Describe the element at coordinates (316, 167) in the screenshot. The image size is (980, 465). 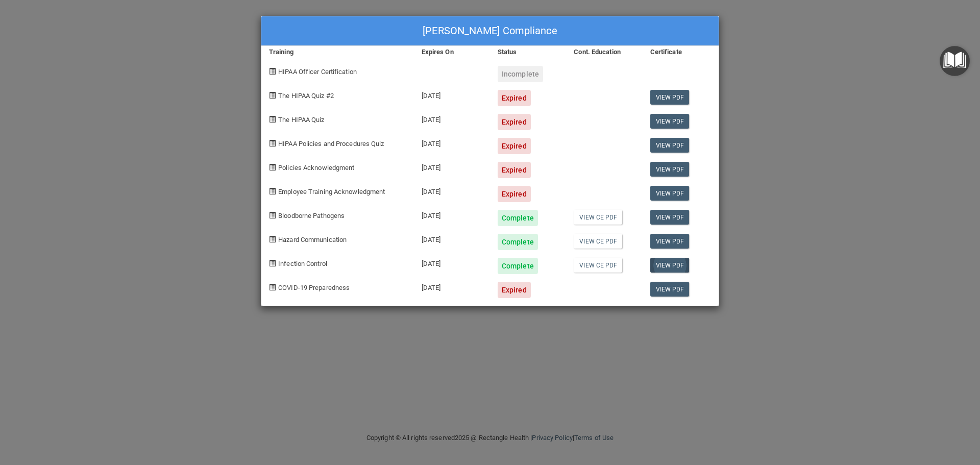
I see `span: Policies Acknowledgment` at that location.